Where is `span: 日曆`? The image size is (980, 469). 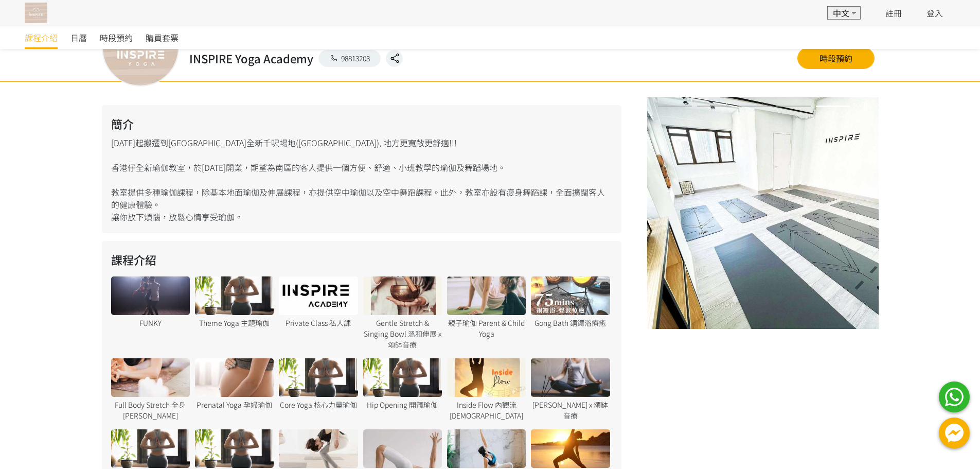
span: 日曆 is located at coordinates (79, 37).